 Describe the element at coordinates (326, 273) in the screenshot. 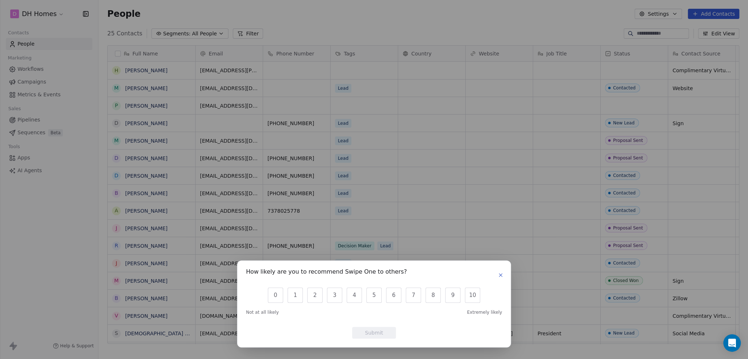

I see `h1: How likely are you to recommend Swipe One to others?` at that location.